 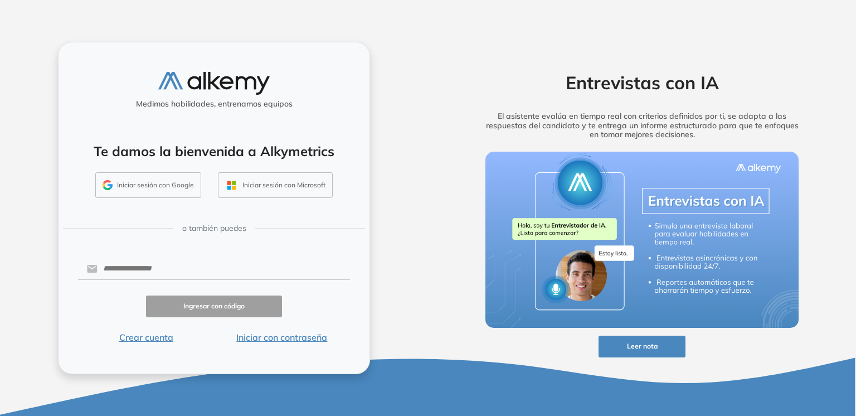 I want to click on img: GMAIL_ICON, so click(x=108, y=185).